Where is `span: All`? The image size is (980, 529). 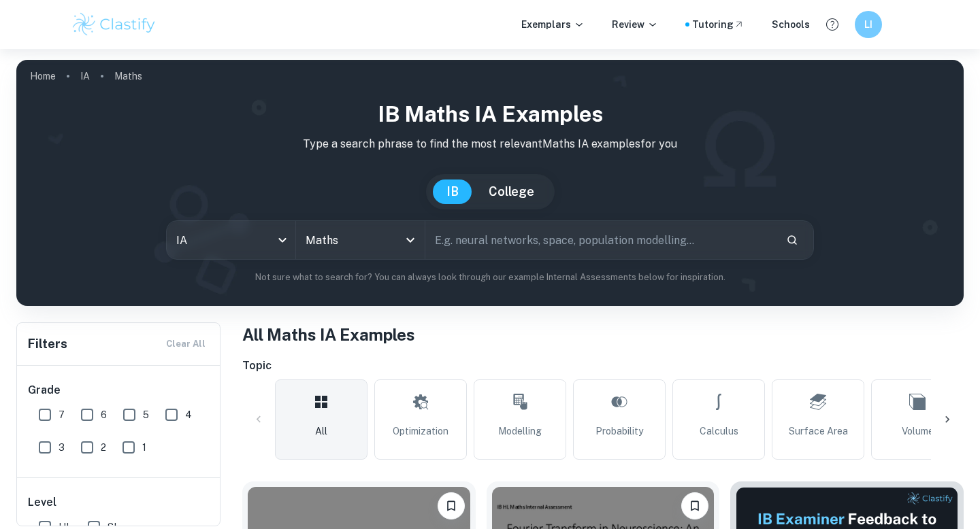 span: All is located at coordinates (321, 431).